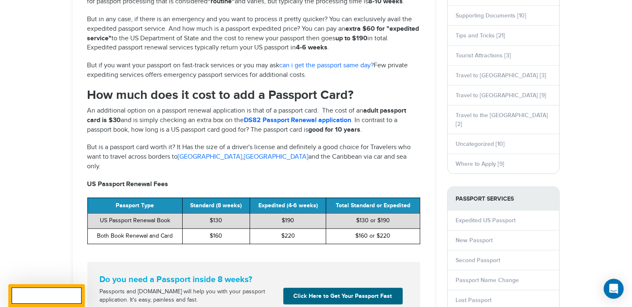  What do you see at coordinates (480, 164) in the screenshot?
I see `a: Where to Apply [9]` at bounding box center [480, 164].